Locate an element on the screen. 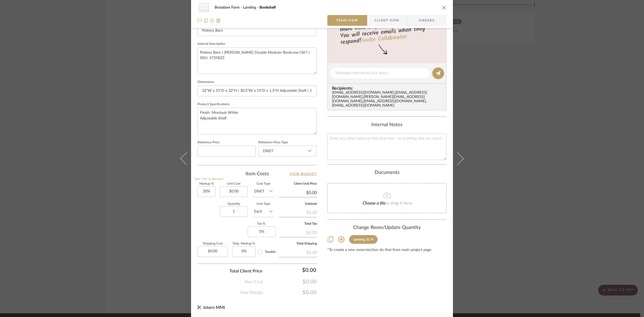 This screenshot has width=644, height=317. div: Internal Notes is located at coordinates (387, 125).